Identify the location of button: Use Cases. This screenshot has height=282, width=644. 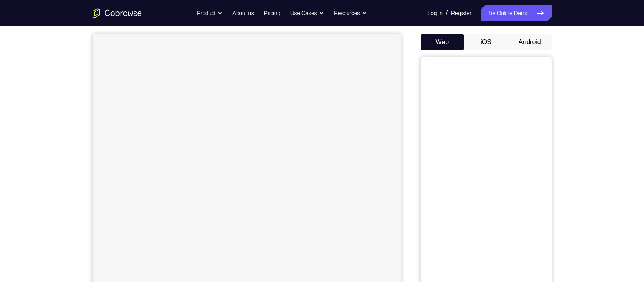
(307, 13).